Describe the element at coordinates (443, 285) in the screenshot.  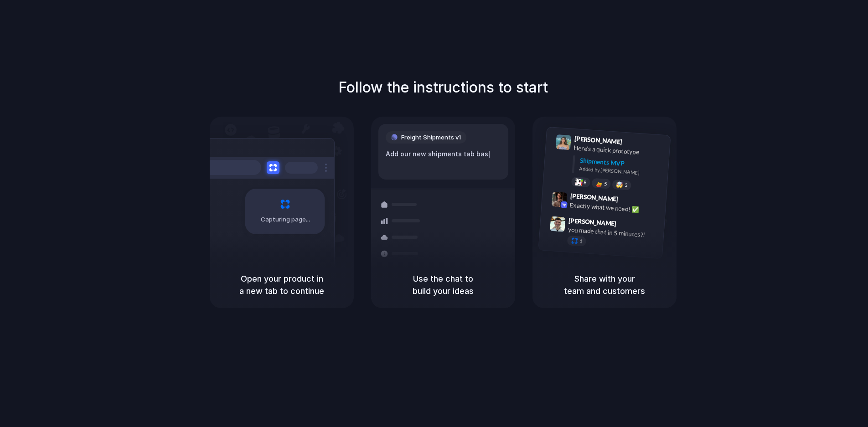
I see `h5: Use the chat to build your ideas` at that location.